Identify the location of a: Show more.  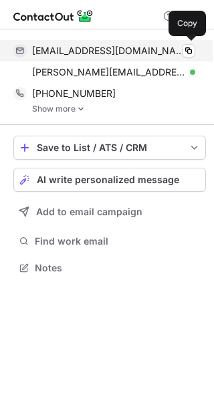
(119, 109).